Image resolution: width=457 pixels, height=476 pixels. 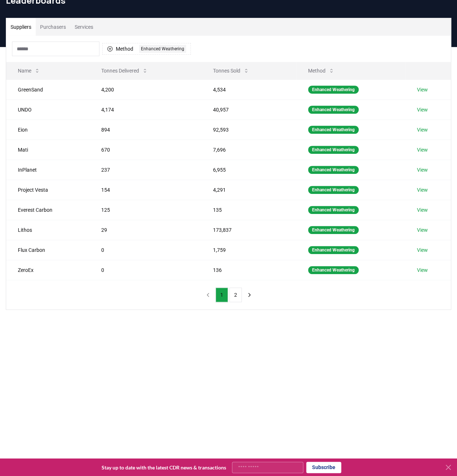 What do you see at coordinates (236, 295) in the screenshot?
I see `button: 2` at bounding box center [236, 295].